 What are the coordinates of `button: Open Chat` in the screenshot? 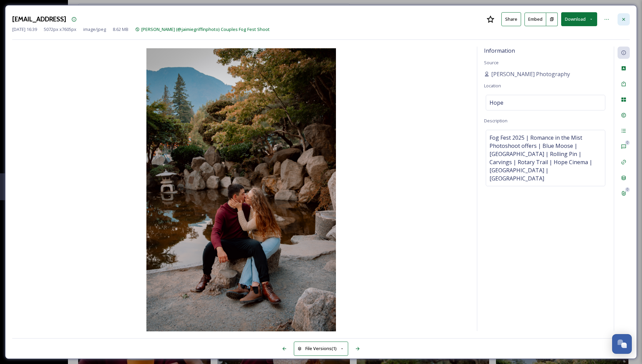 It's located at (622, 344).